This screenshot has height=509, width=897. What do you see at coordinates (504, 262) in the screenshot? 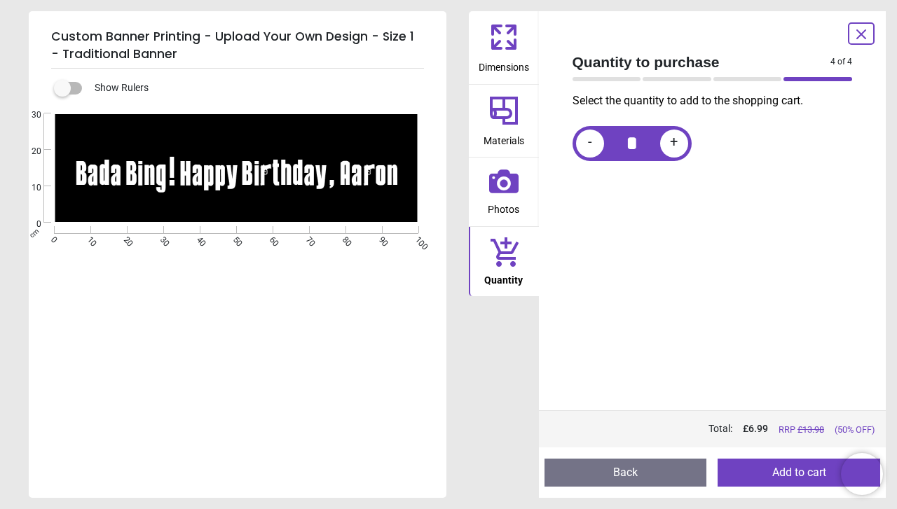
I see `button: Quantity` at bounding box center [504, 262].